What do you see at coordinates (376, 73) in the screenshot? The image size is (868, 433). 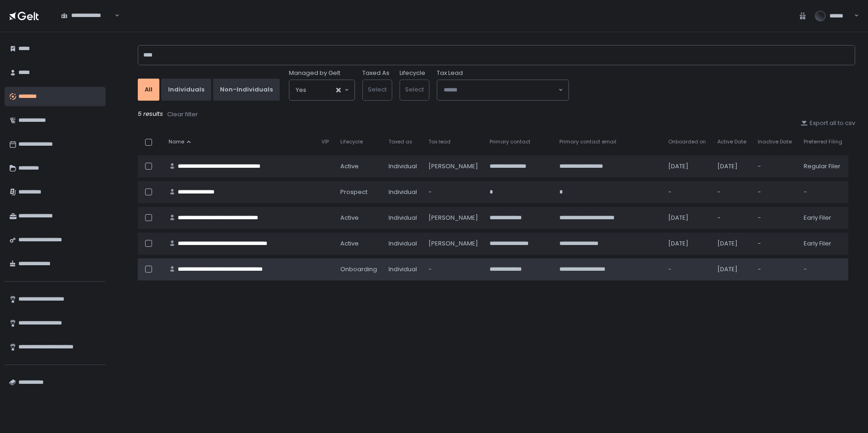 I see `label: Taxed As` at bounding box center [376, 73].